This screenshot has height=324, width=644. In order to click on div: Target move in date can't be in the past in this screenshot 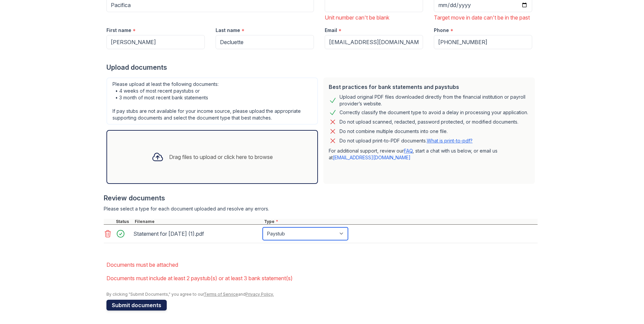, I will do `click(483, 18)`.